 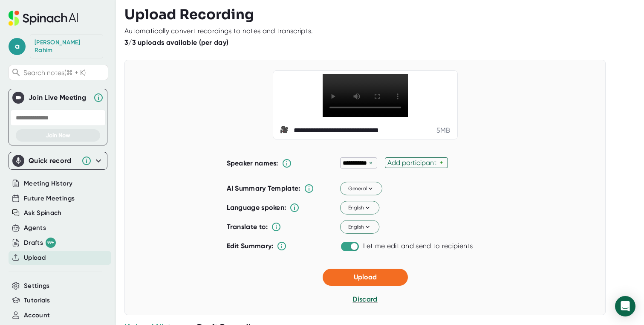 What do you see at coordinates (35, 227) in the screenshot?
I see `button: Agents` at bounding box center [35, 227].